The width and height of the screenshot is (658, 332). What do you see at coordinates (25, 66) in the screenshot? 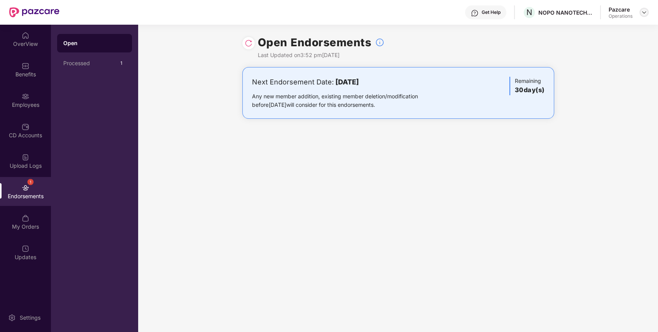
I see `img: svg+xml;base64,PHN2ZyBpZD0iQmVuZWZpdHMiIHhtbG5zPSJodHRwOi8vd3d3LnczLm9yZy8yMDAwL3N2ZyIgd2lkdGg9Ij...` at bounding box center [25, 66].